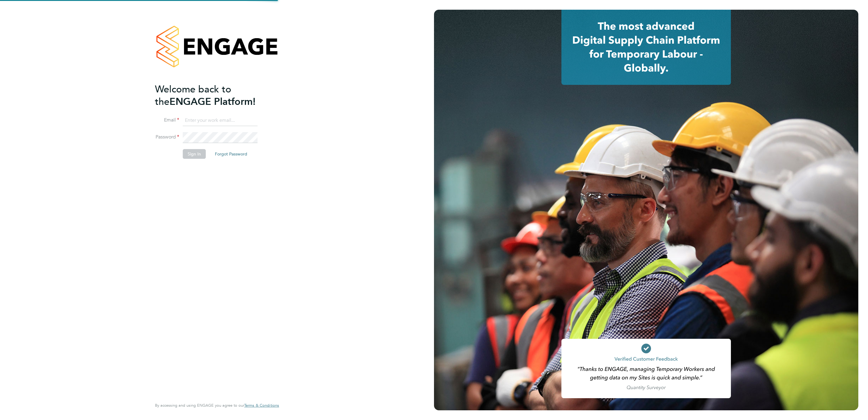  I want to click on h2: ENGAGE Platform!, so click(214, 95).